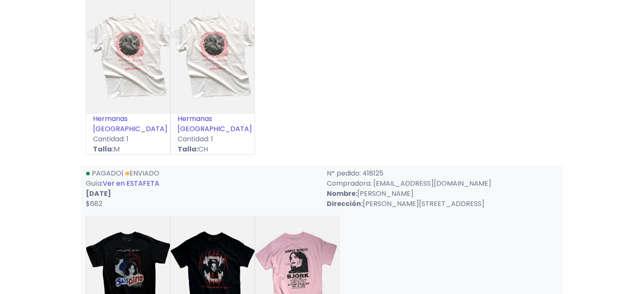 Image resolution: width=643 pixels, height=294 pixels. I want to click on p: Nº pedido: 418125, so click(442, 173).